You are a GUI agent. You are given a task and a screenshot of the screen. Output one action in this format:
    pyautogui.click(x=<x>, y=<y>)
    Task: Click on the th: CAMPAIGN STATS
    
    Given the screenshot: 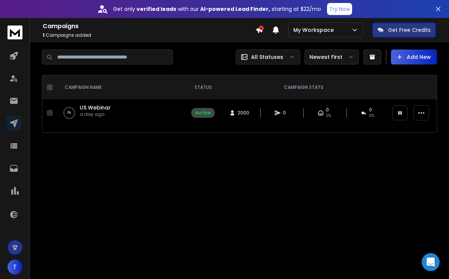 What is the action you would take?
    pyautogui.click(x=304, y=87)
    